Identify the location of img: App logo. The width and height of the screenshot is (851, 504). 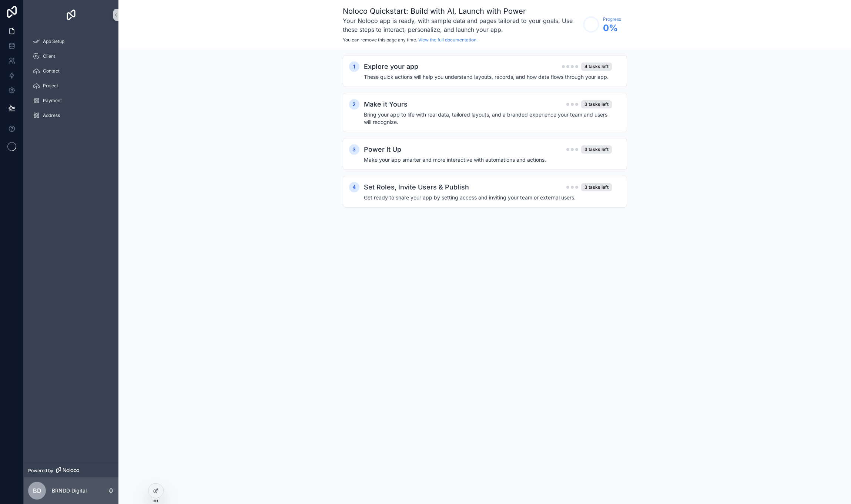
(71, 15).